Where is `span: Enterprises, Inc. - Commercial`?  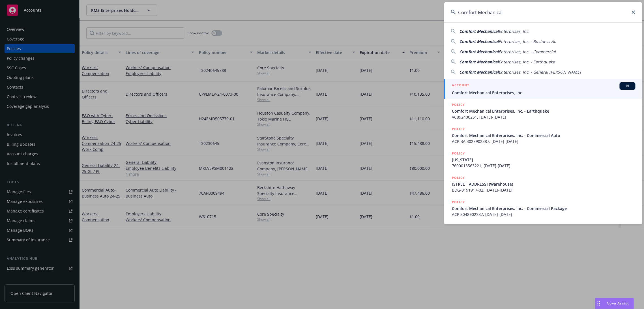
span: Enterprises, Inc. - Commercial is located at coordinates (527, 52).